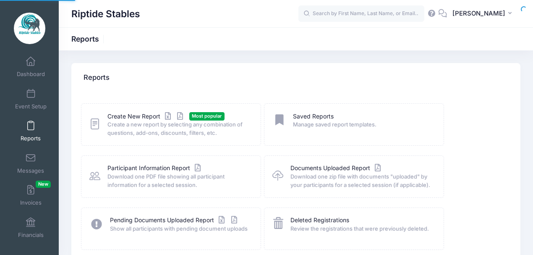  Describe the element at coordinates (31, 195) in the screenshot. I see `a: InvoicesNew` at that location.